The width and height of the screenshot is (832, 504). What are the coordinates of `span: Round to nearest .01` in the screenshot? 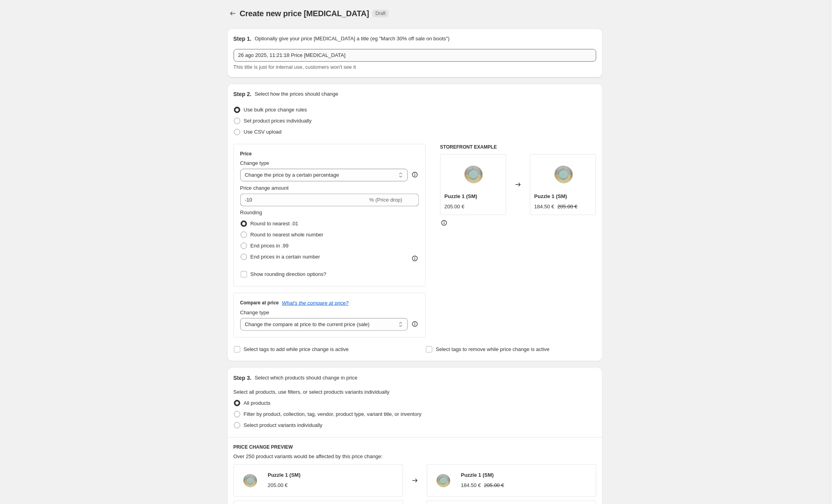 It's located at (274, 223).